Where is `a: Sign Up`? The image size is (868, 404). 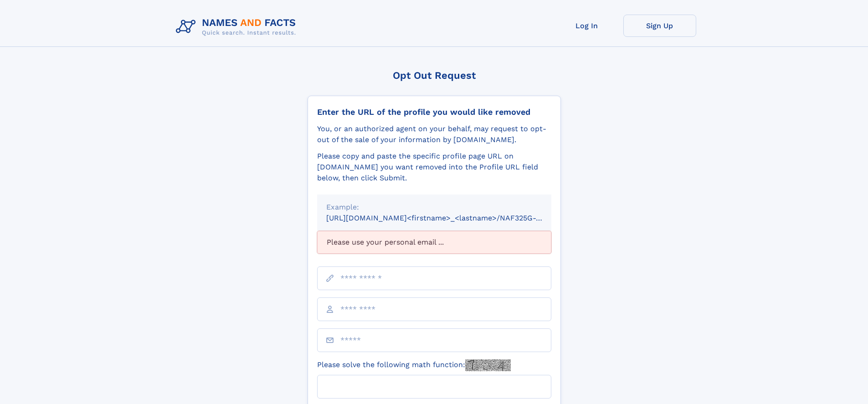 a: Sign Up is located at coordinates (660, 25).